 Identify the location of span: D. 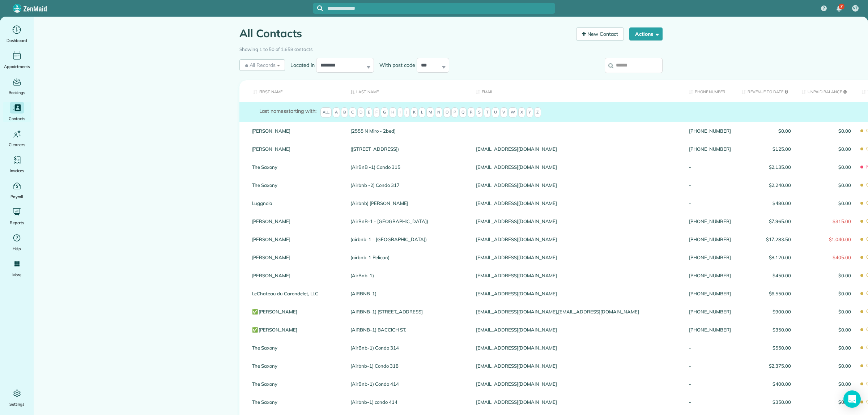
(361, 112).